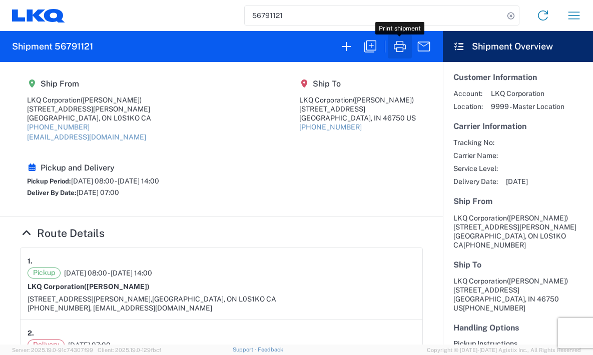 The image size is (593, 355). Describe the element at coordinates (518, 47) in the screenshot. I see `header: Shipment Overview` at that location.